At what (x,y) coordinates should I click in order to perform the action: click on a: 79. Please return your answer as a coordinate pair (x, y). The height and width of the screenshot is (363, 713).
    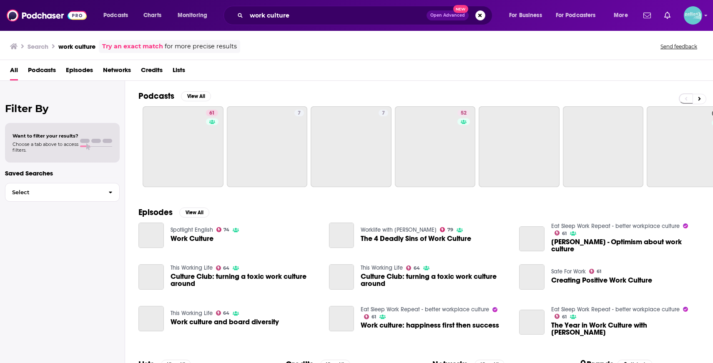
    Looking at the image, I should click on (446, 230).